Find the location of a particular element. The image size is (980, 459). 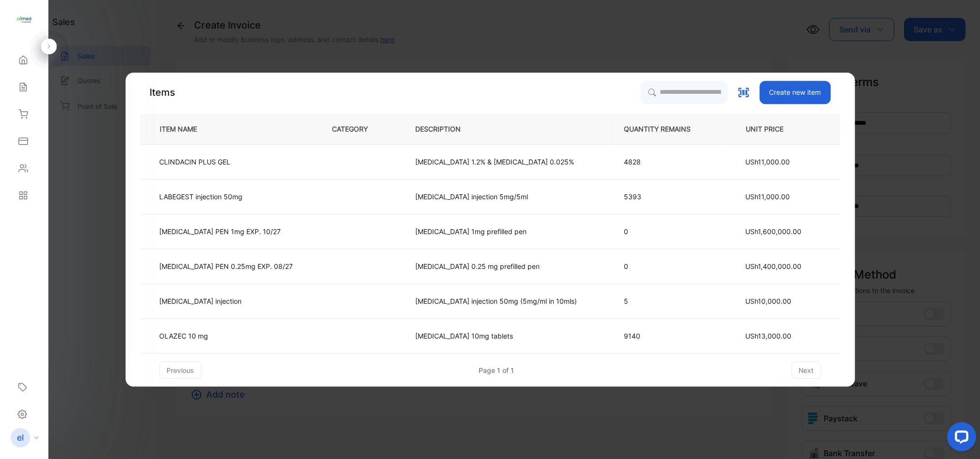

p: DESCRIPTION is located at coordinates (446, 129).